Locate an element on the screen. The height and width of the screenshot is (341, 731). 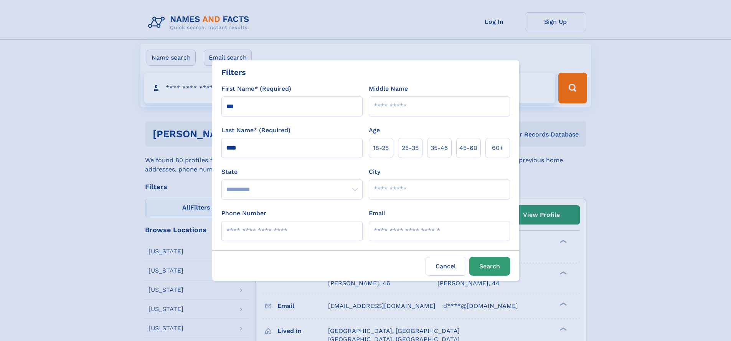
label: First Name* (Required) is located at coordinates (256, 89).